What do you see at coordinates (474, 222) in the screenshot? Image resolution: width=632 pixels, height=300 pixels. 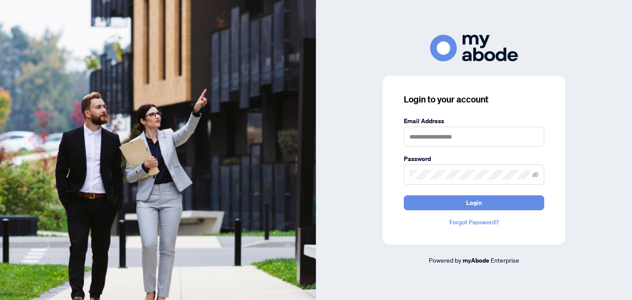 I see `a: Forgot Password?` at bounding box center [474, 222].